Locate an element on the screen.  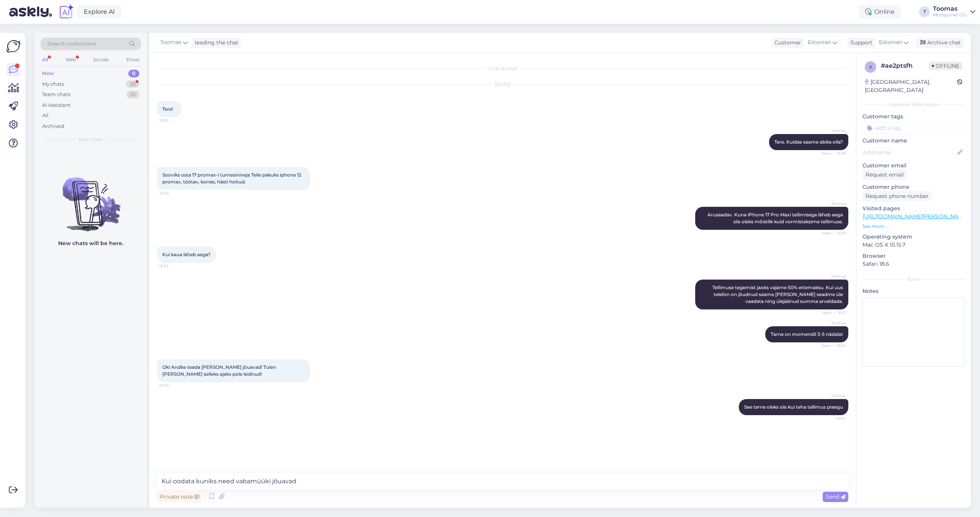
span: Sooviks osta 17 promax-i tumesinineja Teile pakuks iphone 12 promax, töötav, korras, hästi hoitud. is located at coordinates (232, 178).